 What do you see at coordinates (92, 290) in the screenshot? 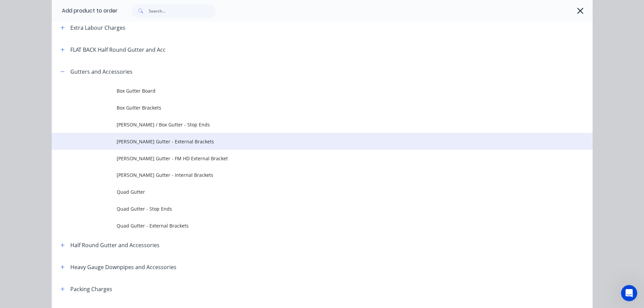
I see `div: Packing Charges` at bounding box center [92, 290].